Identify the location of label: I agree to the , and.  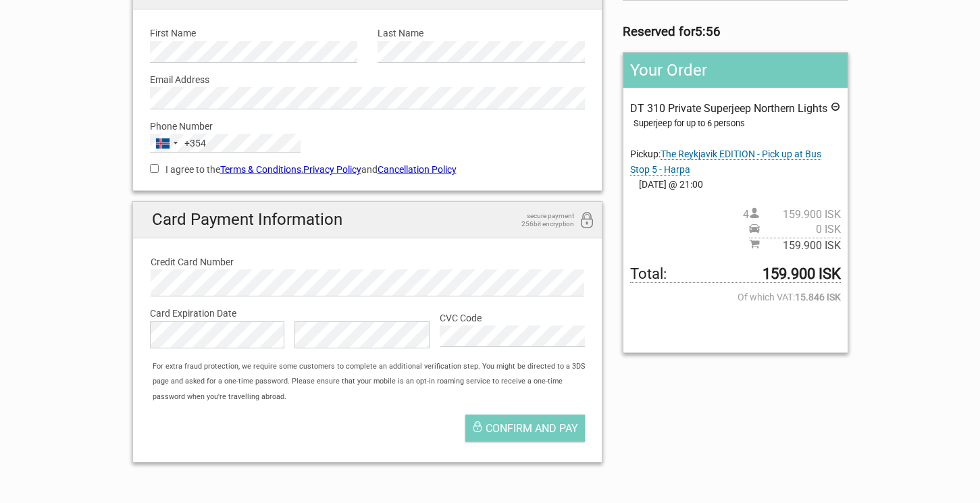
(368, 170).